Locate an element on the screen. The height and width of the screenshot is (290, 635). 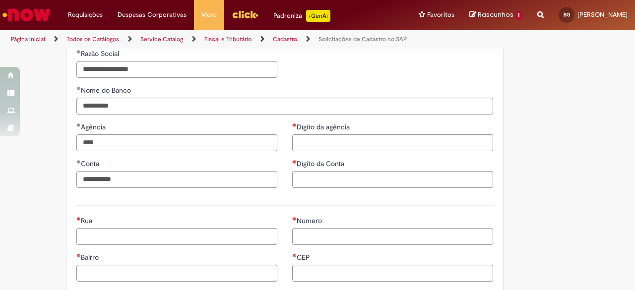
input: CEP is located at coordinates (392, 273).